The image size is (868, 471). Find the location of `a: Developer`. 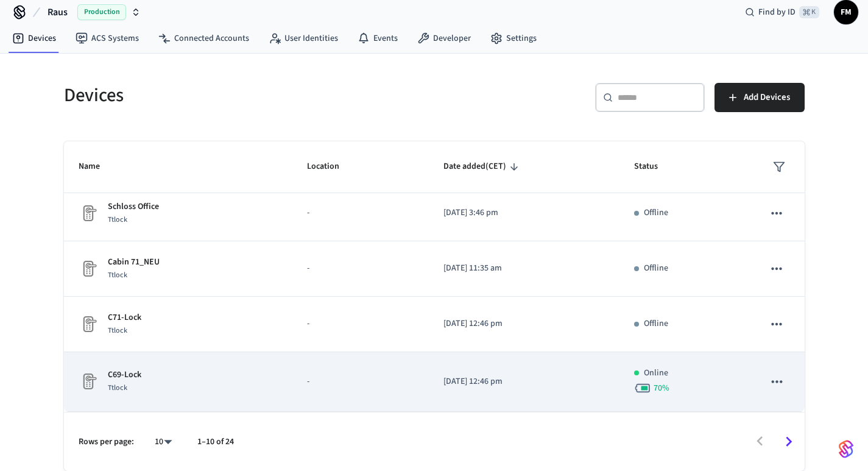

a: Developer is located at coordinates (444, 39).